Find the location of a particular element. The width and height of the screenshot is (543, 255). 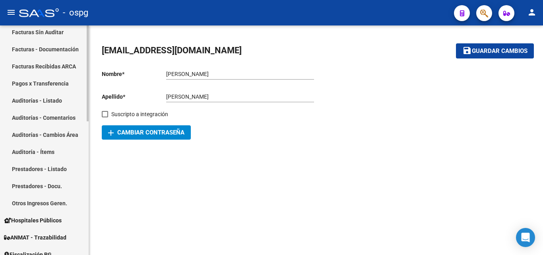

button: Cambiar Contraseña is located at coordinates (146, 132).